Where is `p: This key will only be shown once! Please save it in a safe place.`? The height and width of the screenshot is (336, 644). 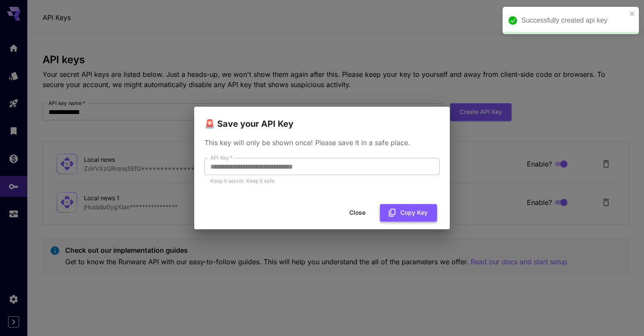
p: This key will only be shown once! Please save it in a safe place. is located at coordinates (322, 142).